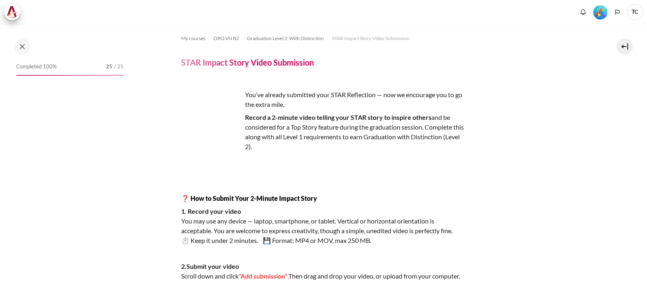 The height and width of the screenshot is (283, 647). Describe the element at coordinates (248, 62) in the screenshot. I see `h4: STAR Impact Story Video Submission` at that location.